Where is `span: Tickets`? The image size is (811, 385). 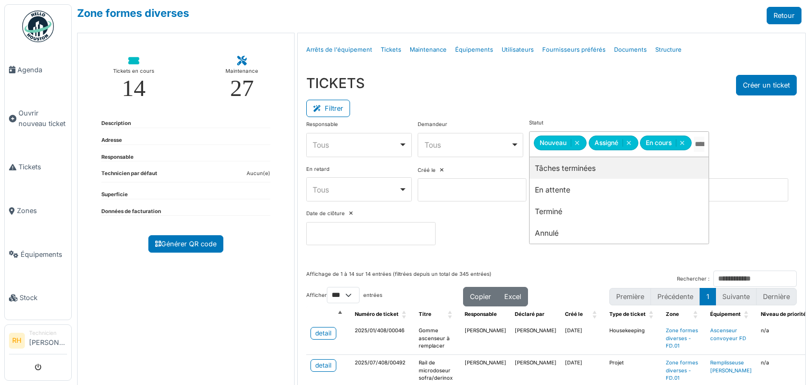 span: Tickets is located at coordinates (43, 167).